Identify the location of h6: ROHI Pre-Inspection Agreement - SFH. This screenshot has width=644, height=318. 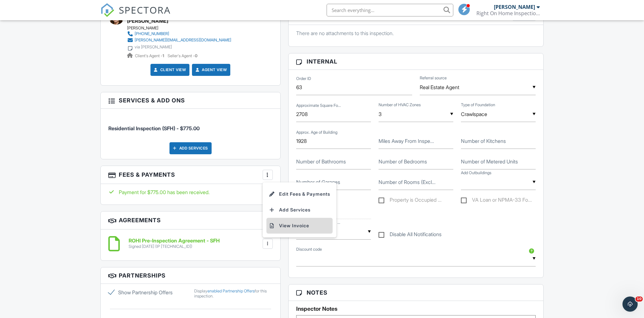
(174, 241).